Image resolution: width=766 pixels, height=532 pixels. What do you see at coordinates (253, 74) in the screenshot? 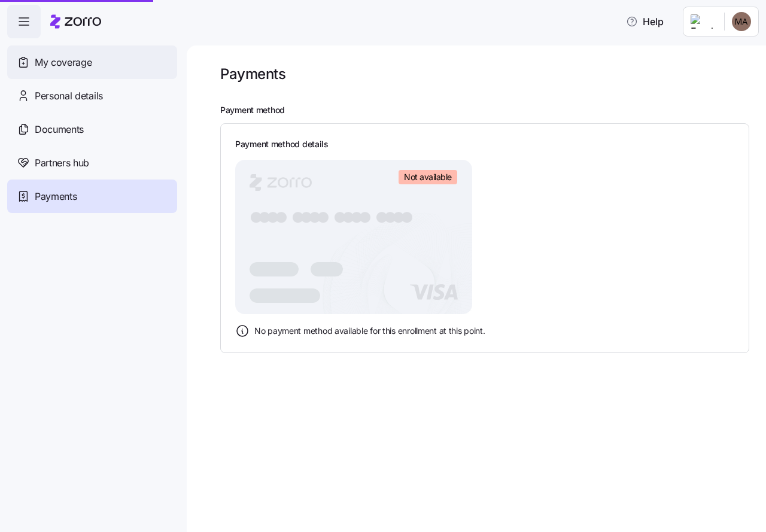
I see `h1: Payments` at bounding box center [253, 74].